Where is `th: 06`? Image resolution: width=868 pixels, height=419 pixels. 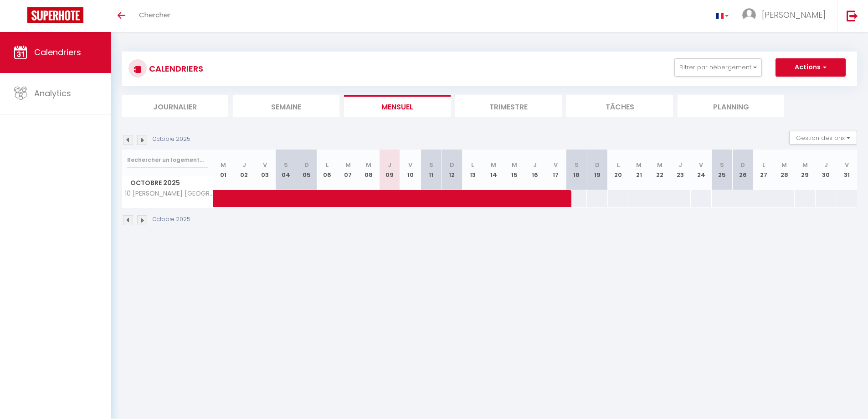
th: 06 is located at coordinates (327, 169).